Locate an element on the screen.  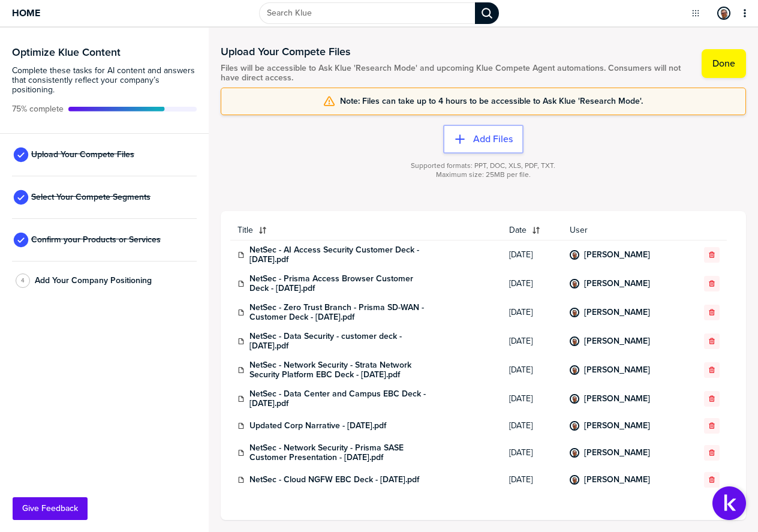
span: Select Your Compete Segments is located at coordinates (90, 197).